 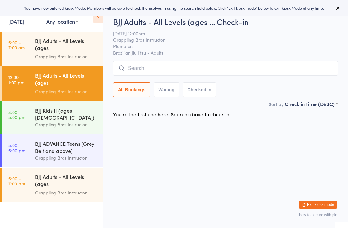 I want to click on a: 5:00 -6:00 pmBJJ ADVANCE Teens (Grey Belt and above)Grappling Bros Instructor, so click(x=52, y=150).